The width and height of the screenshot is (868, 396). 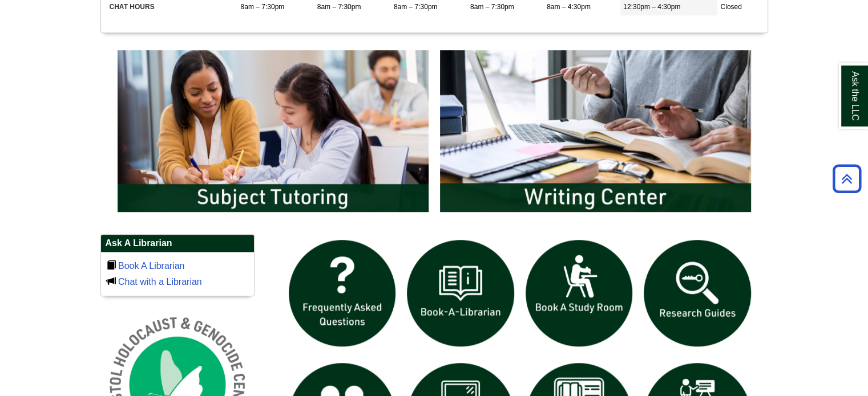 What do you see at coordinates (847, 178) in the screenshot?
I see `a: Back to Top` at bounding box center [847, 178].